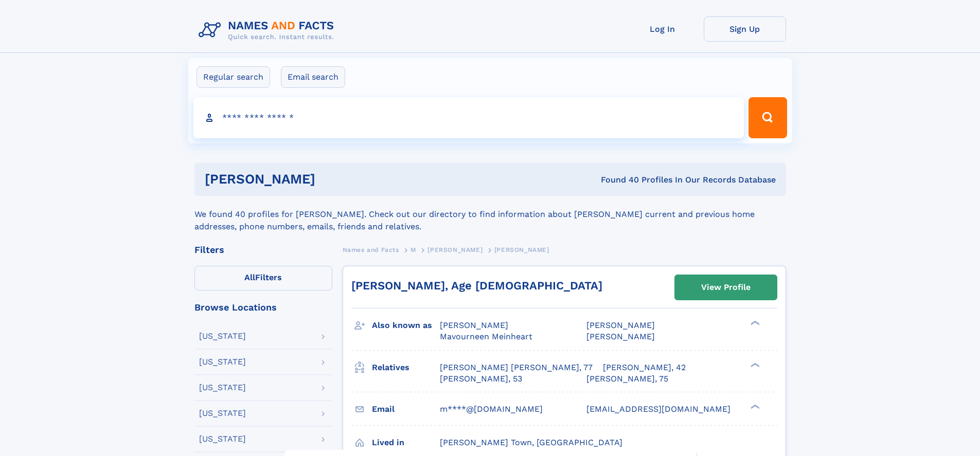 This screenshot has width=980, height=456. Describe the element at coordinates (726, 288) in the screenshot. I see `a: View Profile` at that location.